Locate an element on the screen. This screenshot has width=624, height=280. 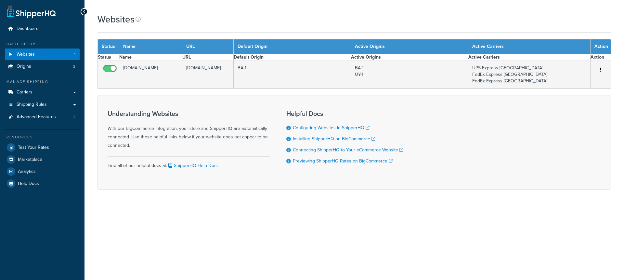
li: Dashboard is located at coordinates (42, 29).